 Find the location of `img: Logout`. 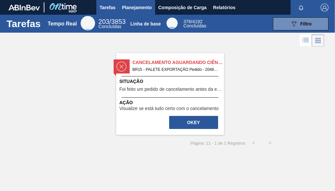

img: Logout is located at coordinates (324, 7).